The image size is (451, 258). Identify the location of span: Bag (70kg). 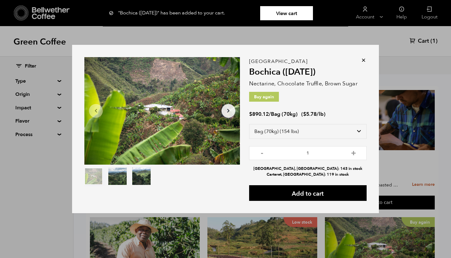
(284, 114).